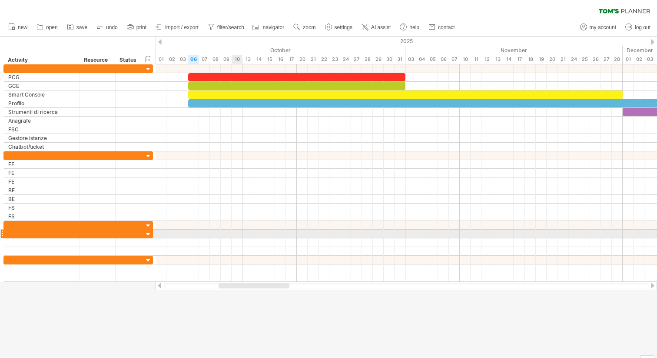 This screenshot has width=657, height=358. What do you see at coordinates (530, 59) in the screenshot?
I see `div: Tuesday, 18 November 2025` at bounding box center [530, 59].